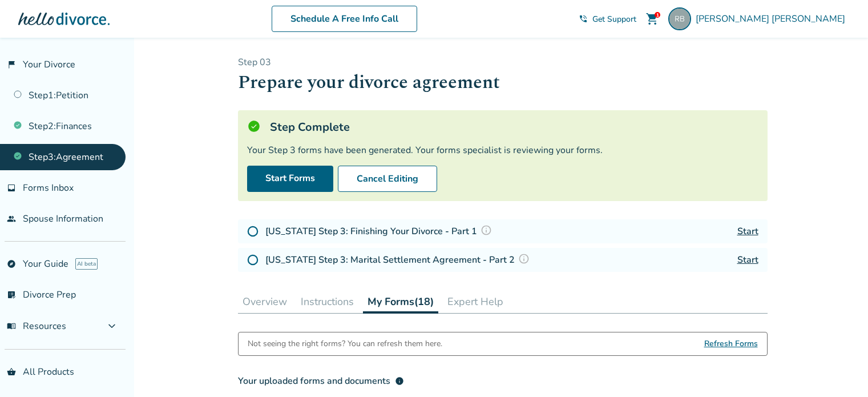 This screenshot has width=868, height=397. Describe the element at coordinates (290, 179) in the screenshot. I see `a: Start Forms` at that location.